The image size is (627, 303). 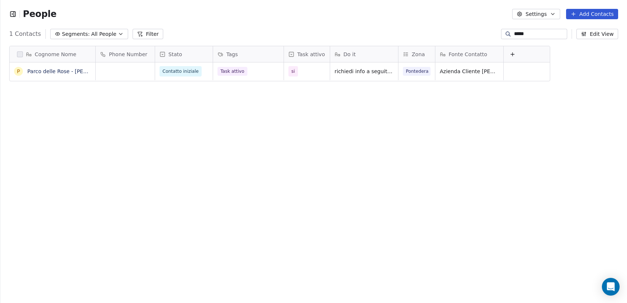 I want to click on span: Fonte Contatto, so click(x=468, y=54).